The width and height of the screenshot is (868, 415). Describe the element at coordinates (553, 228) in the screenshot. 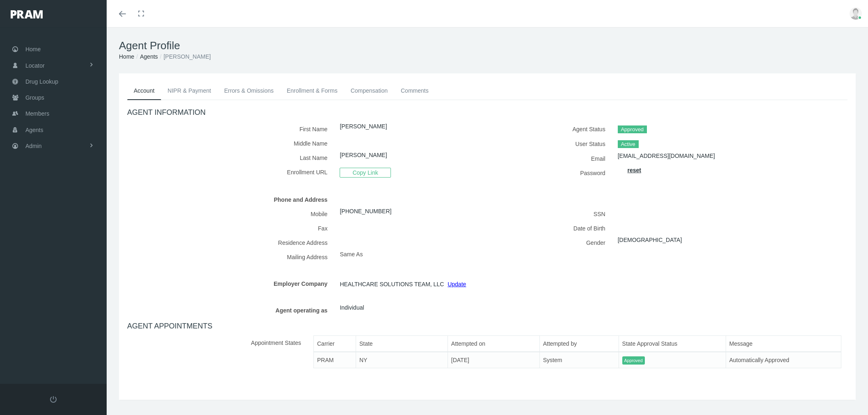

I see `label: Date of Birth` at that location.